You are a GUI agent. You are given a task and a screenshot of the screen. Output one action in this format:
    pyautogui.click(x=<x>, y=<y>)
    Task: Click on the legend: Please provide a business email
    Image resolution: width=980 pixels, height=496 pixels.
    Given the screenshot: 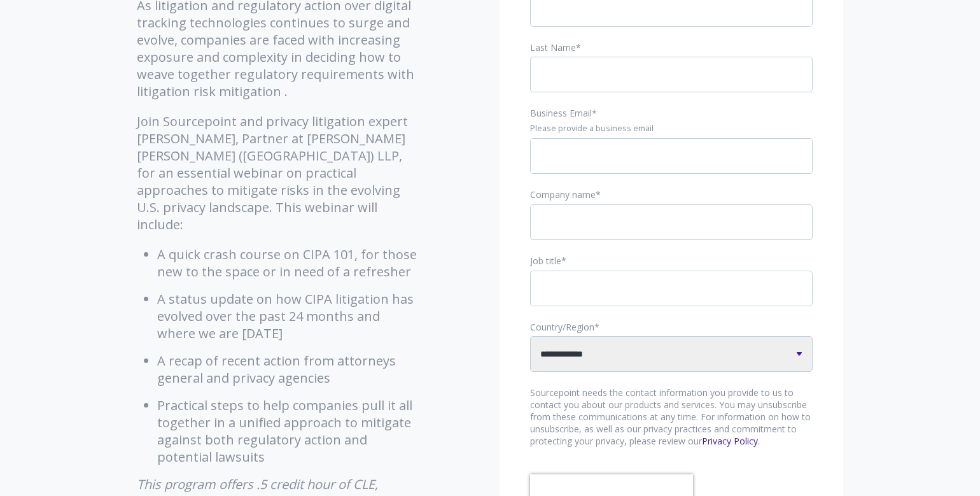 What is the action you would take?
    pyautogui.click(x=671, y=129)
    